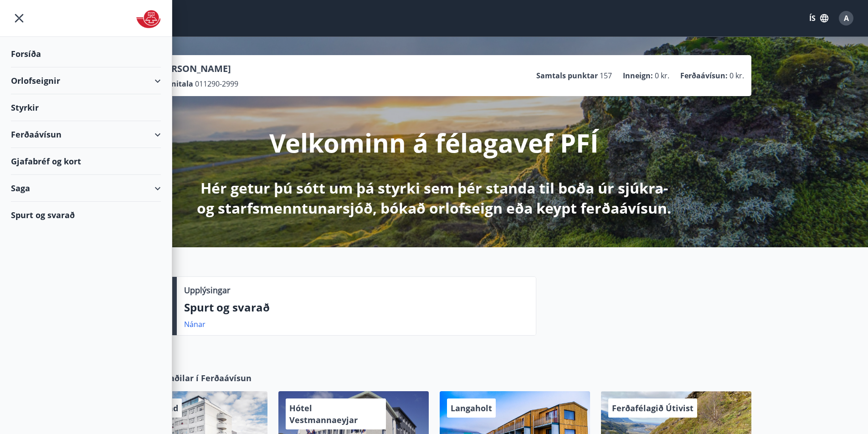 The height and width of the screenshot is (434, 868). Describe the element at coordinates (323, 414) in the screenshot. I see `span: Hótel Vestmannaeyjar` at that location.